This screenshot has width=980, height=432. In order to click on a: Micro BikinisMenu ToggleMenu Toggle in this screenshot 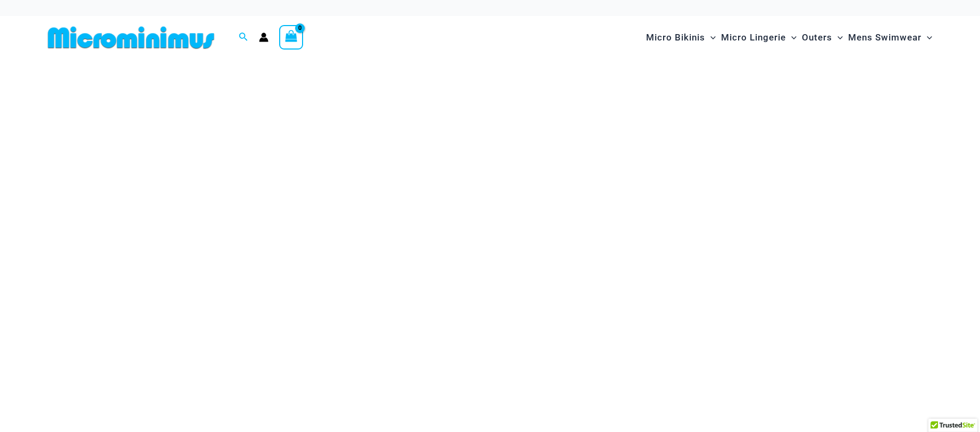, I will do `click(680, 37)`.